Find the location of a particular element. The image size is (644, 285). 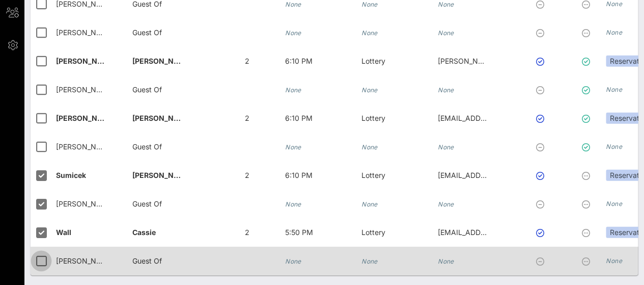

span: Sumicek is located at coordinates (71, 175).